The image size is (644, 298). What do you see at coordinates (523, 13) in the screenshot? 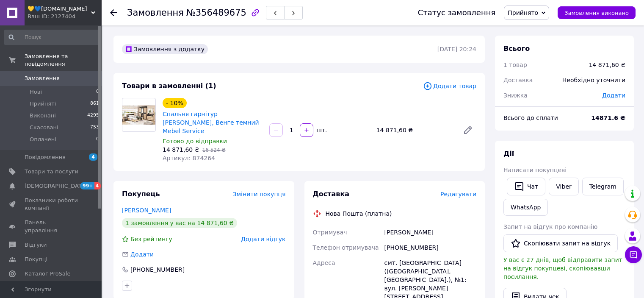
I see `span: Прийнято` at bounding box center [523, 13].